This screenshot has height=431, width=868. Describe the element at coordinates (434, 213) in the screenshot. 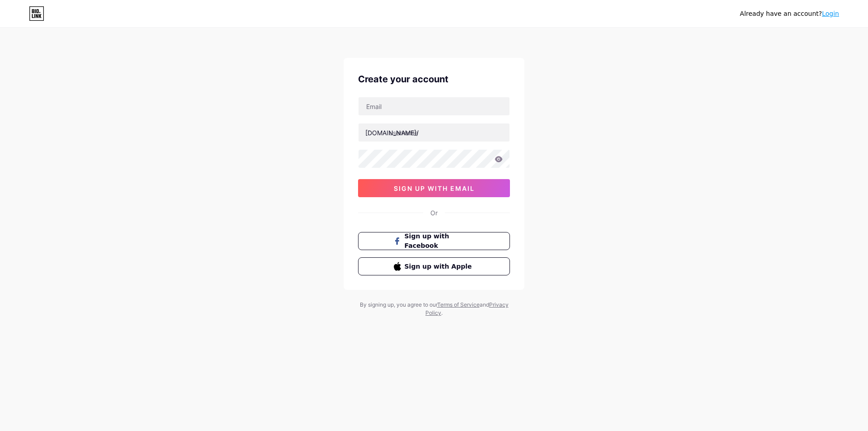

I see `div: Or` at that location.